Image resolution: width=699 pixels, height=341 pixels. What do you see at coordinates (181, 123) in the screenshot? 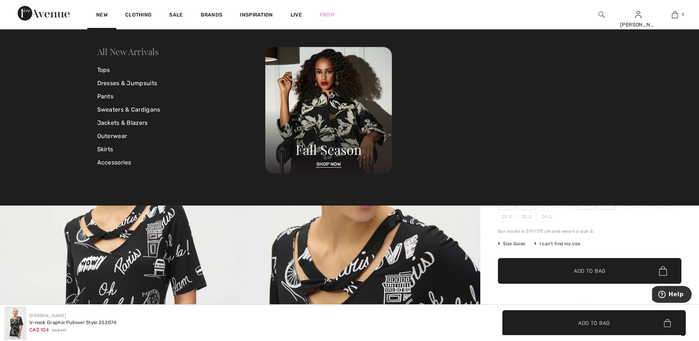
I see `a: Jackets & Blazers` at bounding box center [181, 123].